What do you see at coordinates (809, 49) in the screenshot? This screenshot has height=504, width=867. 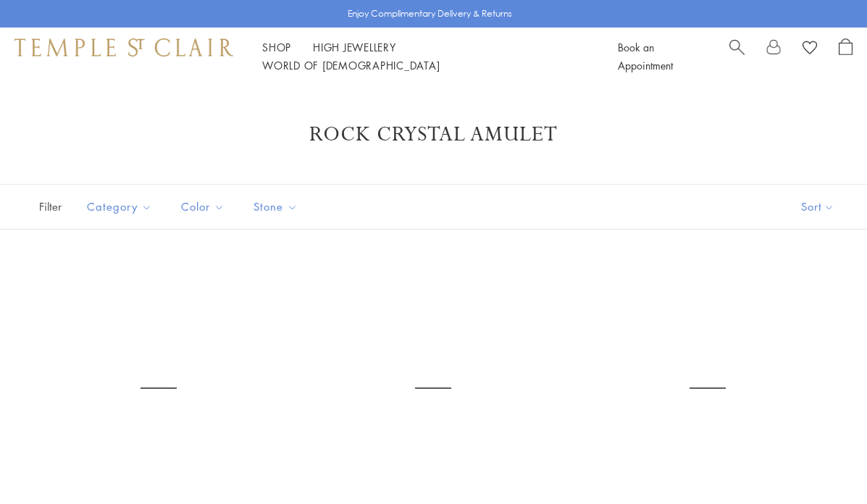 I see `a: View Wishlist` at bounding box center [809, 49].